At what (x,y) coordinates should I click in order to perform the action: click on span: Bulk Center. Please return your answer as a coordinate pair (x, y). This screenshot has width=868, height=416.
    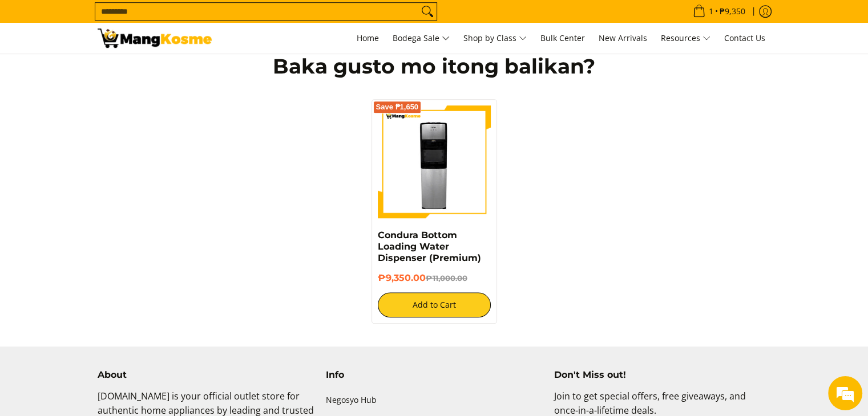
    Looking at the image, I should click on (563, 38).